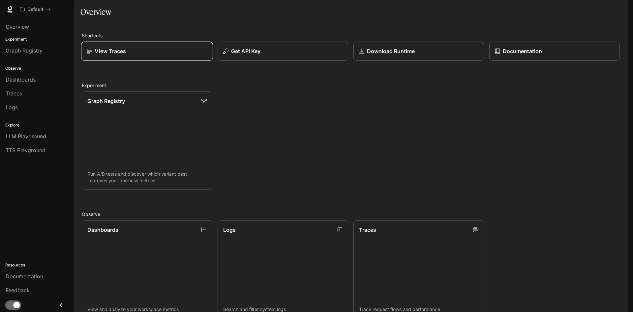  What do you see at coordinates (96, 12) in the screenshot?
I see `h1: Overview` at bounding box center [96, 12].